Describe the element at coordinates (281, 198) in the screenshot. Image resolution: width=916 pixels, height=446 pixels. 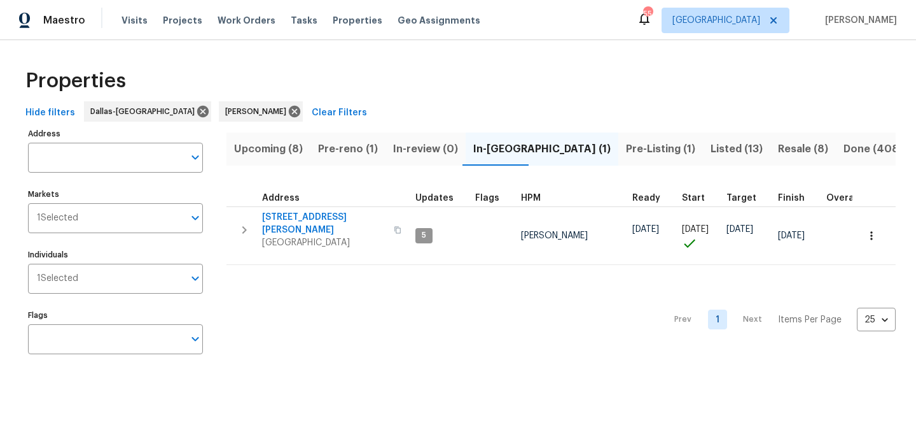
I see `span: Address` at that location.